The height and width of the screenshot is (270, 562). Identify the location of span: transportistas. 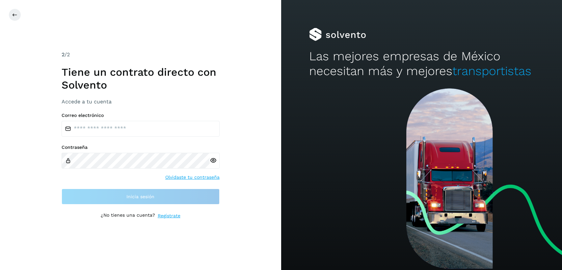
(492, 71).